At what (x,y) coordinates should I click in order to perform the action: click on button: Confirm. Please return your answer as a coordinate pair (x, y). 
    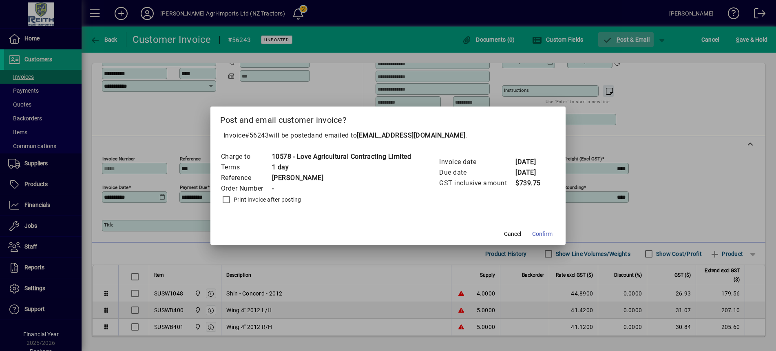
    Looking at the image, I should click on (542, 234).